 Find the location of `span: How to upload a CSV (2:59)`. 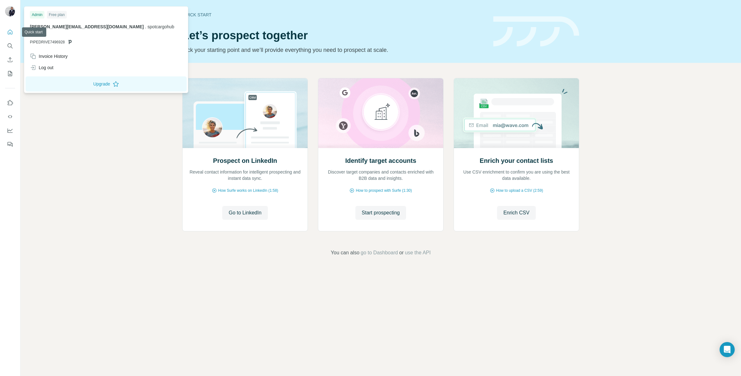

span: How to upload a CSV (2:59) is located at coordinates (519, 191).